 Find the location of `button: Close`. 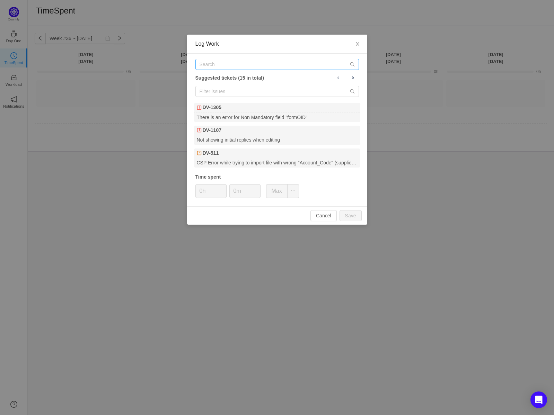

button: Close is located at coordinates (357, 44).